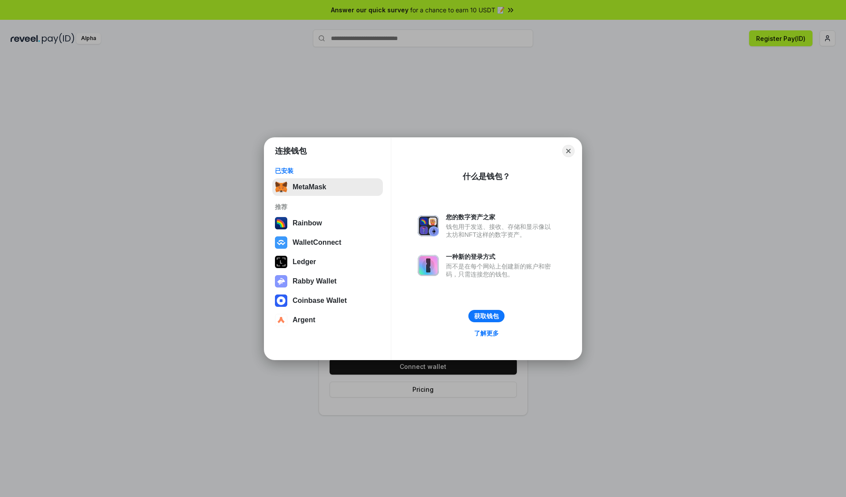  I want to click on button: Close, so click(568, 151).